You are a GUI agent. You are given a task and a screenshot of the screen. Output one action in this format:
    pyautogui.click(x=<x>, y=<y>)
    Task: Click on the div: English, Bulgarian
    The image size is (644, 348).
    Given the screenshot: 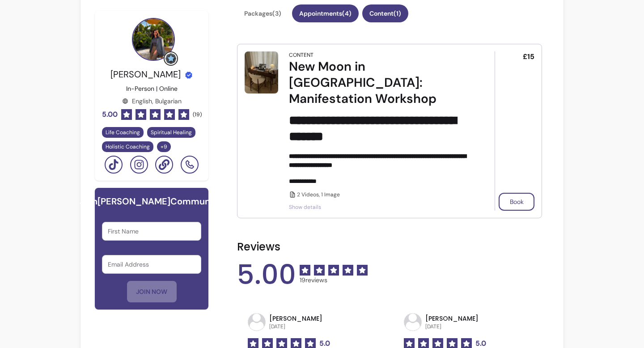 What is the action you would take?
    pyautogui.click(x=152, y=101)
    